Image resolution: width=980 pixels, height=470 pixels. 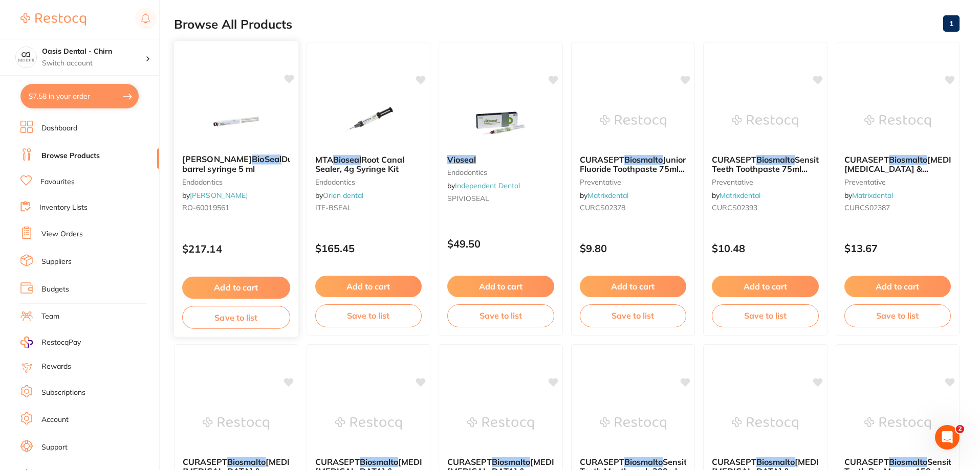 What do you see at coordinates (633, 164) in the screenshot?
I see `b: CURASEPT Biosmalto Junior Fluoride Toothpaste 75ml All Fruits Flavour` at bounding box center [633, 164].